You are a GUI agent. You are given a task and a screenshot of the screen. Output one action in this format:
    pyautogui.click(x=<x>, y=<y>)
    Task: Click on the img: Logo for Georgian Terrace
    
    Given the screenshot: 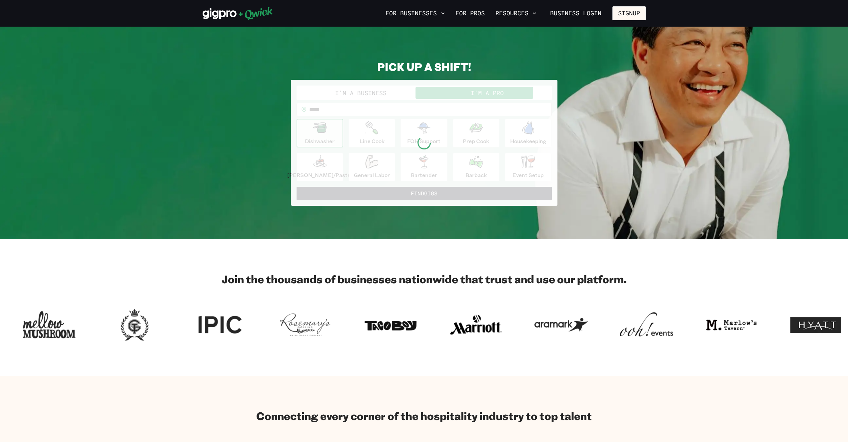 What is the action you would take?
    pyautogui.click(x=135, y=325)
    